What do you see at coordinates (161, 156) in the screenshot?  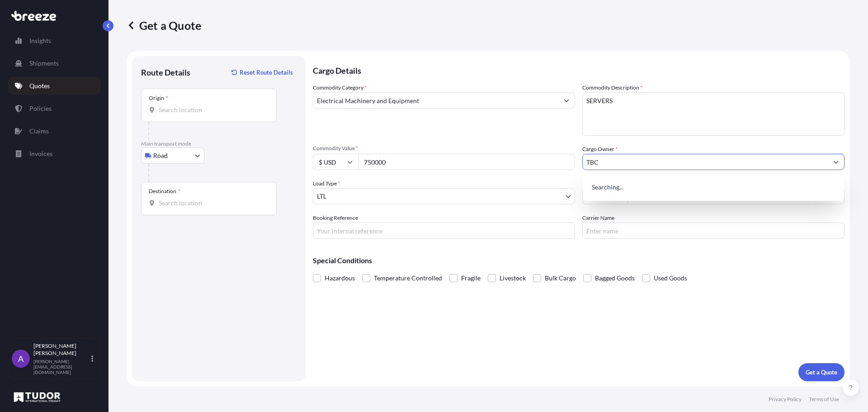 I see `span: Road` at bounding box center [161, 156].